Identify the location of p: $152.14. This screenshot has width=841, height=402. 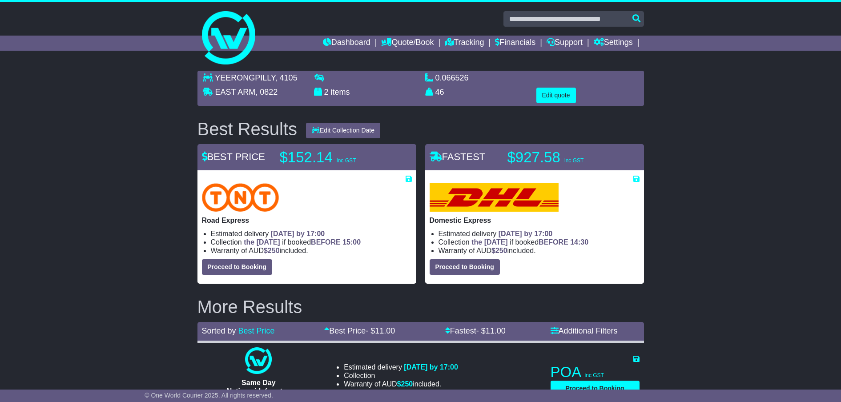
(335, 157).